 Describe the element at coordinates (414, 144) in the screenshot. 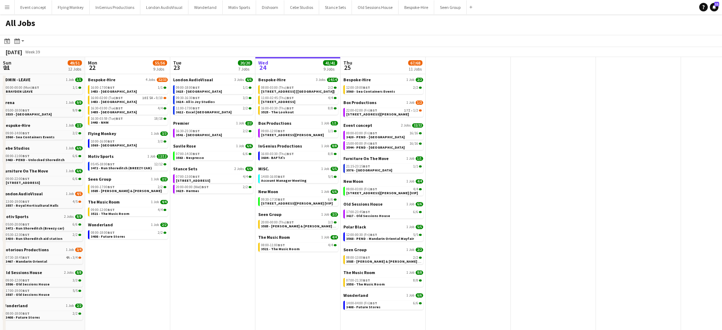

I see `span: 16/16` at that location.